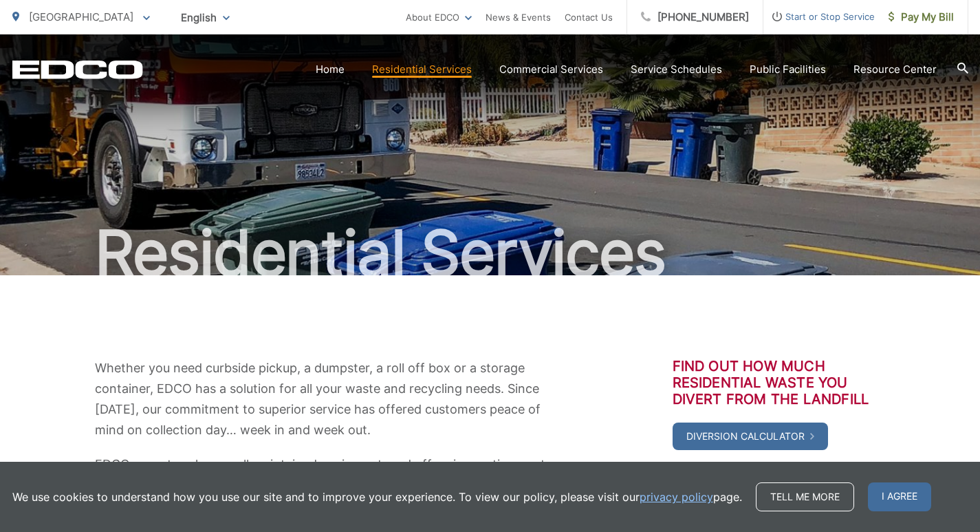 The height and width of the screenshot is (532, 980). Describe the element at coordinates (377, 497) in the screenshot. I see `p: We use cookies to understand how you use our site and to improve your experience. To view our pol...` at that location.